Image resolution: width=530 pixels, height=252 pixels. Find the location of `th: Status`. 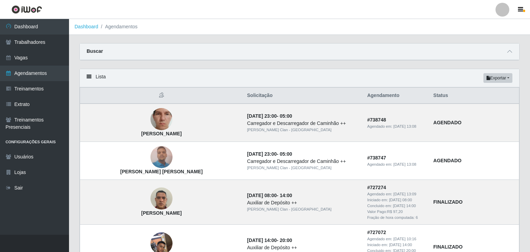

th: Status is located at coordinates (474, 96).